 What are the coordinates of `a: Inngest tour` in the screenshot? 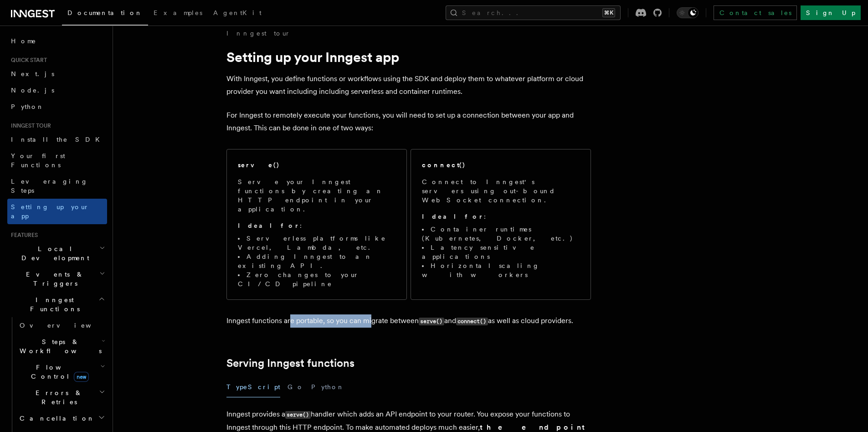 It's located at (258, 33).